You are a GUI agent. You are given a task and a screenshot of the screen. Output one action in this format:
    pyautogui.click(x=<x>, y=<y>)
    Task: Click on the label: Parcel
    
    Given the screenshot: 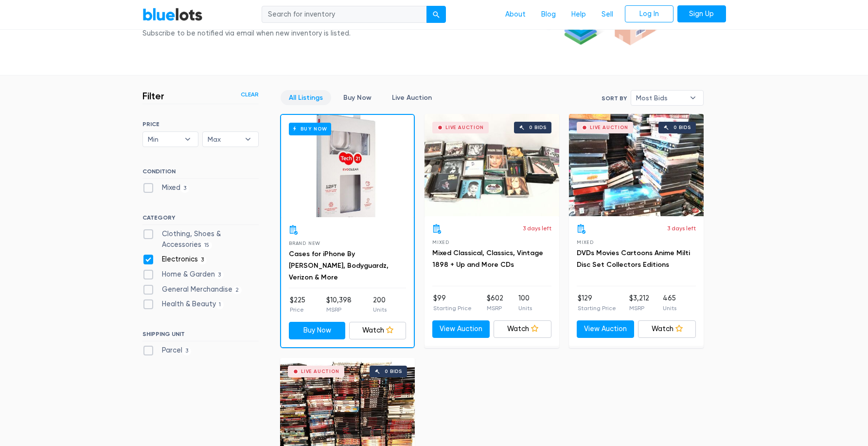 What is the action you would take?
    pyautogui.click(x=167, y=351)
    